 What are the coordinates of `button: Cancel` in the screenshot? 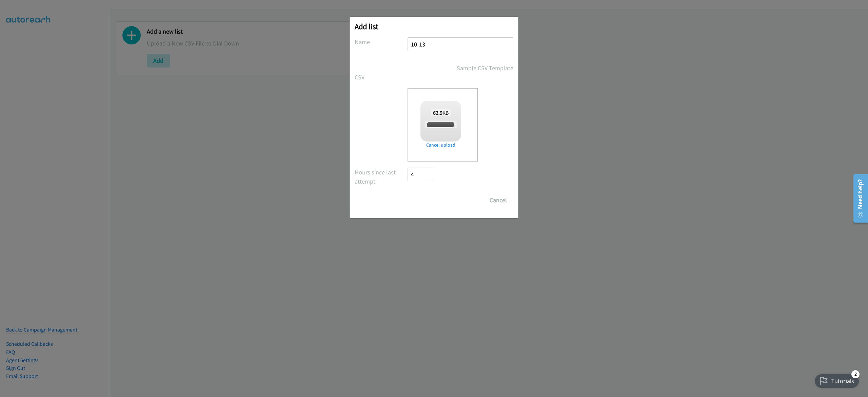 It's located at (498, 200).